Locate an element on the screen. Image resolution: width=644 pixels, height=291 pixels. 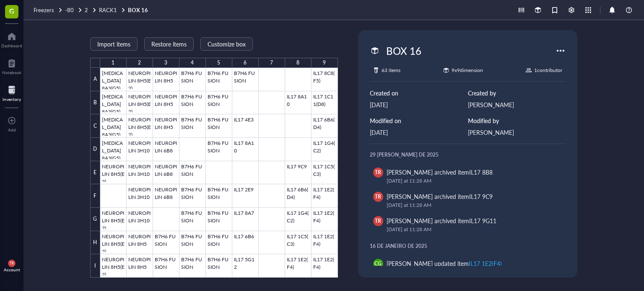
div: G is located at coordinates (95, 219).